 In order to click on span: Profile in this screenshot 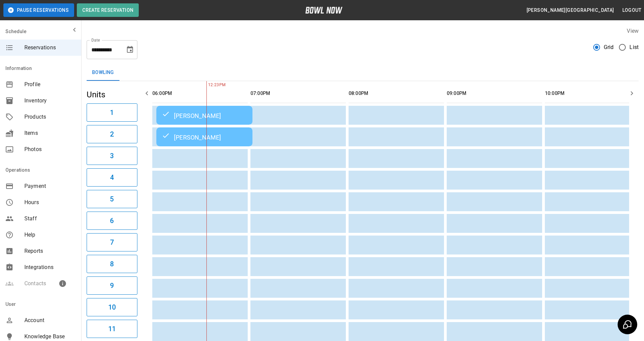, I will do `click(50, 84)`.